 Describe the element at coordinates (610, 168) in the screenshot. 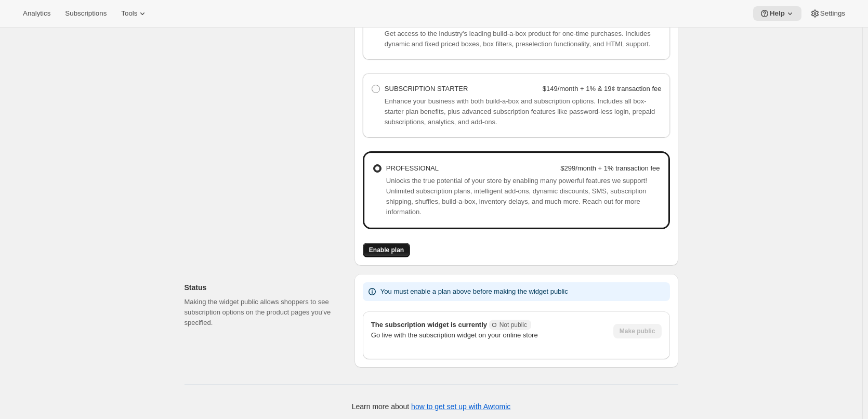

I see `strong: $299/month + 1% transaction fee` at that location.